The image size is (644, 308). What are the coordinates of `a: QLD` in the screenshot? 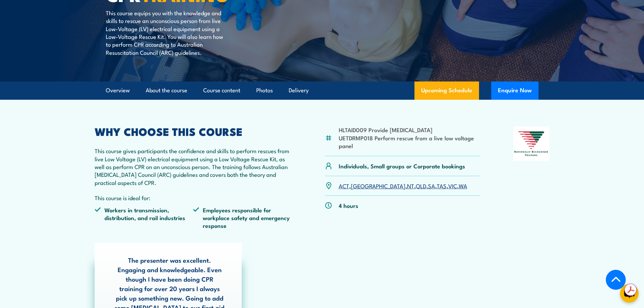 It's located at (421, 185).